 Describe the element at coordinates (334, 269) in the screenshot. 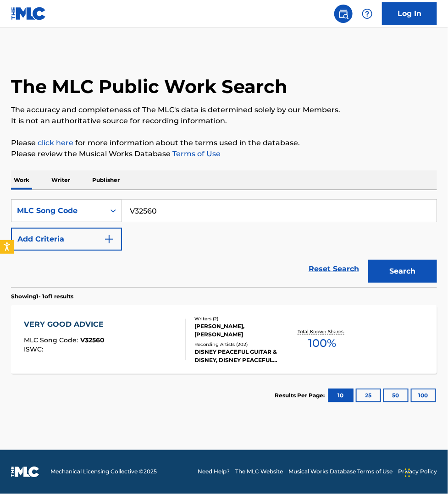

I see `a: Reset Search` at that location.